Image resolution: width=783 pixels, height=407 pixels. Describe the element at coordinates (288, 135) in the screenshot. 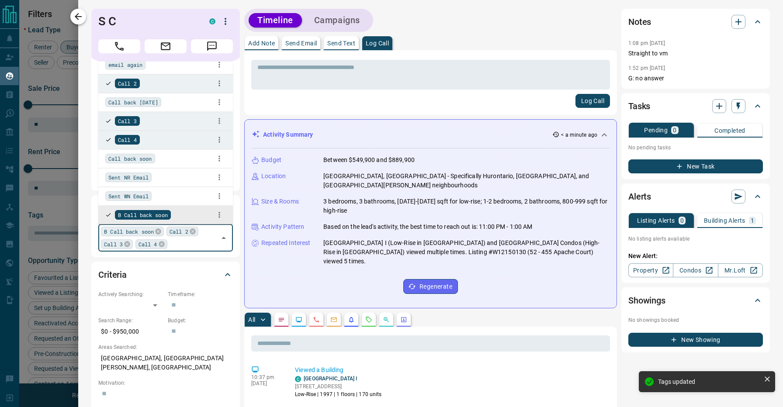

I see `p: Activity Summary` at that location.